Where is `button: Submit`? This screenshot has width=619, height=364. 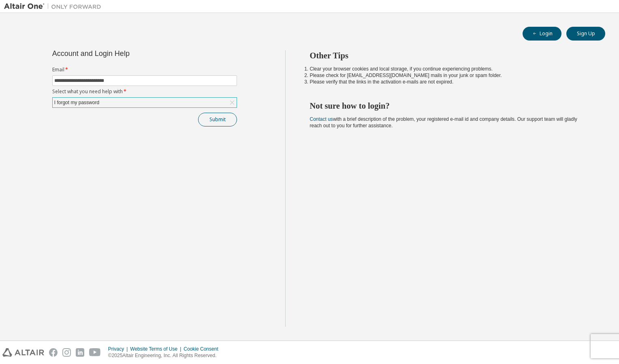 button: Submit is located at coordinates (218, 119).